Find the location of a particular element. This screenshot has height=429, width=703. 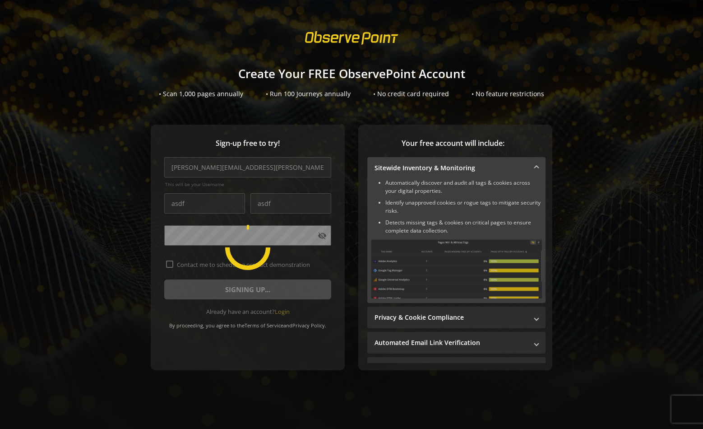

div: By proceeding, you agree to the and . is located at coordinates (248, 322).